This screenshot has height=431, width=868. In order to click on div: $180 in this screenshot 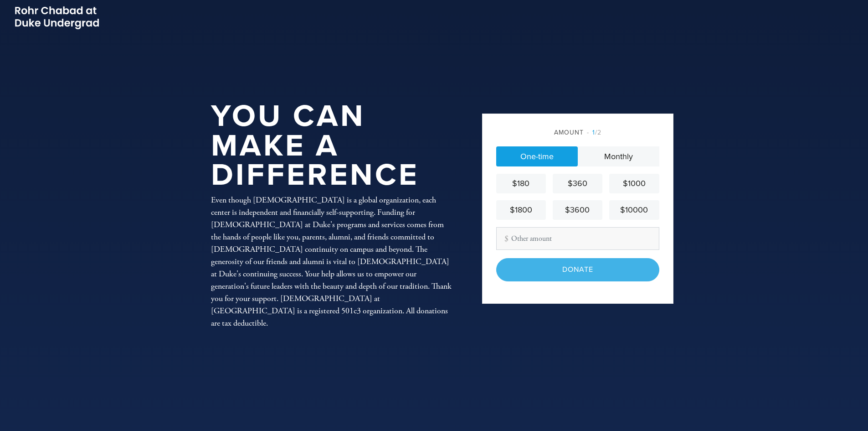, I will do `click(521, 183)`.